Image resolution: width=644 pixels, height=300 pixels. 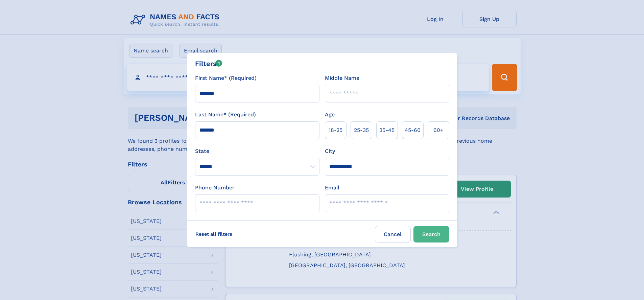 I want to click on button: Search, so click(x=431, y=234).